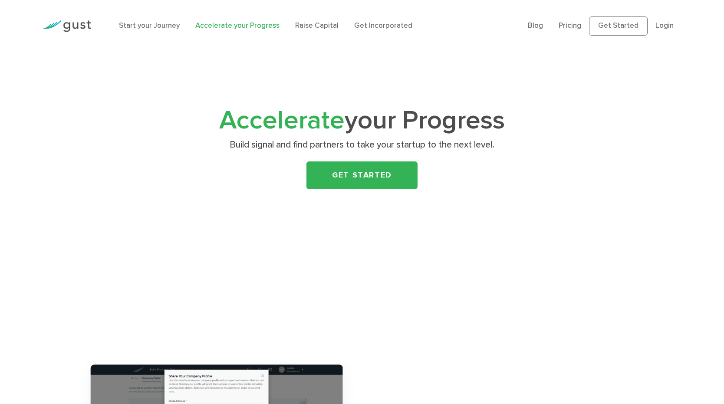 The image size is (724, 404). I want to click on img: Gust Logo, so click(67, 26).